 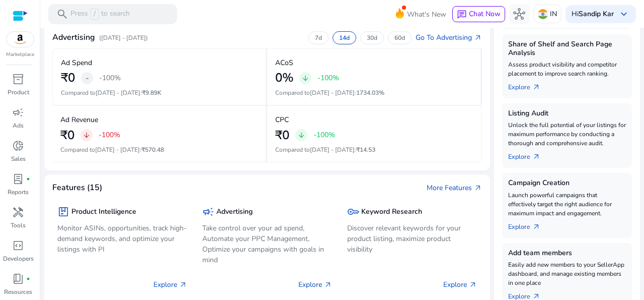 I want to click on button: chatChat Now, so click(x=479, y=14).